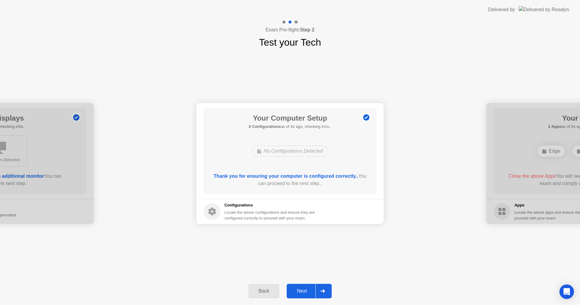  I want to click on h5: as of 4s ago, checking in1s.., so click(290, 127).